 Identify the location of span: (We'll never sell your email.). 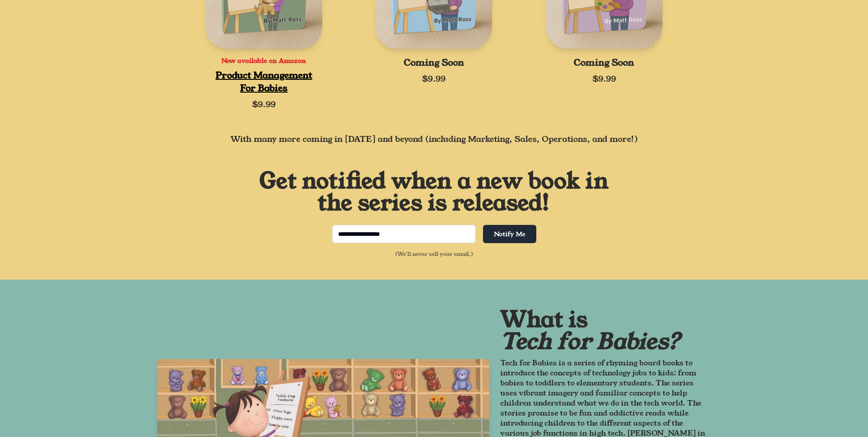
(434, 254).